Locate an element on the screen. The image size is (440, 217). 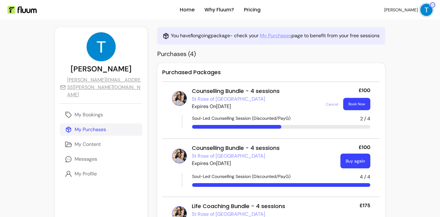
button: Book Now is located at coordinates (357, 104).